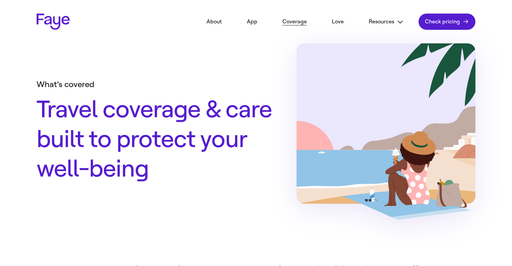  Describe the element at coordinates (154, 139) in the screenshot. I see `h1: Travel coverage & care built to protect your well-being` at that location.